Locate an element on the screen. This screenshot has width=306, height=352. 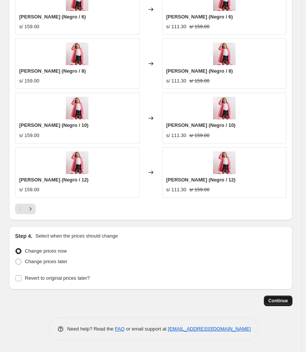
p: Select when the prices should change is located at coordinates (76, 236).